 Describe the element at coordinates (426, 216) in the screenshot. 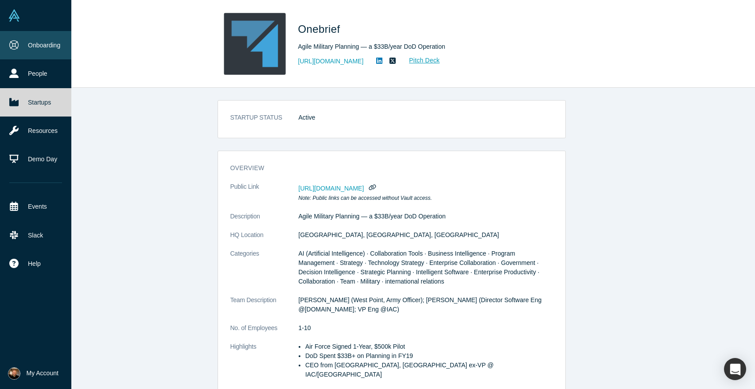

I see `p: Agile Military Planning — a $33B/year DoD Operation` at that location.